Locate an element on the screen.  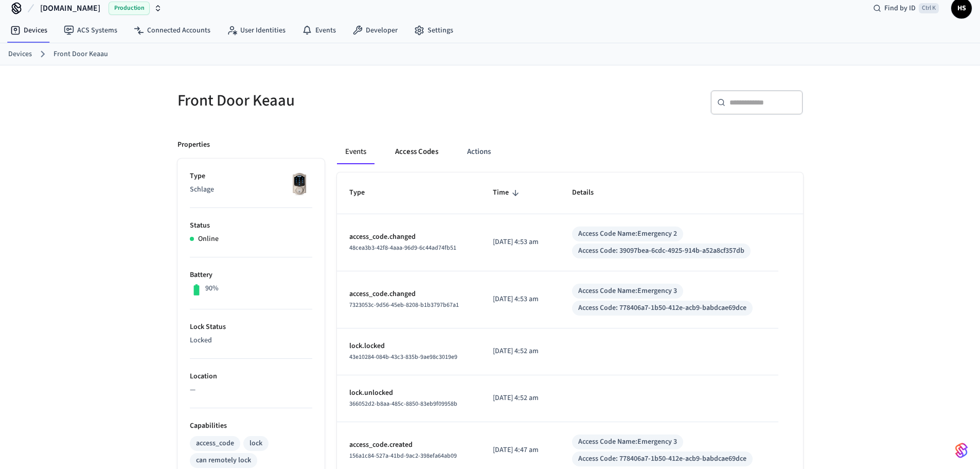
p: Battery is located at coordinates (251, 275).